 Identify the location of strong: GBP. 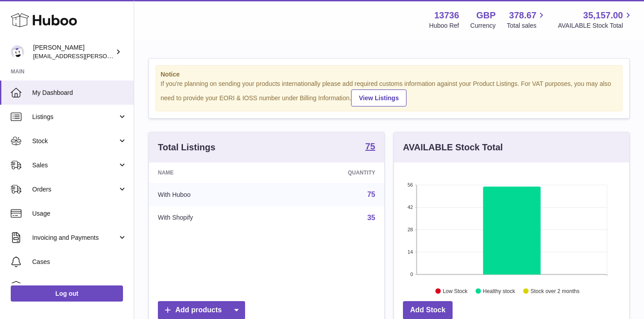
(486, 15).